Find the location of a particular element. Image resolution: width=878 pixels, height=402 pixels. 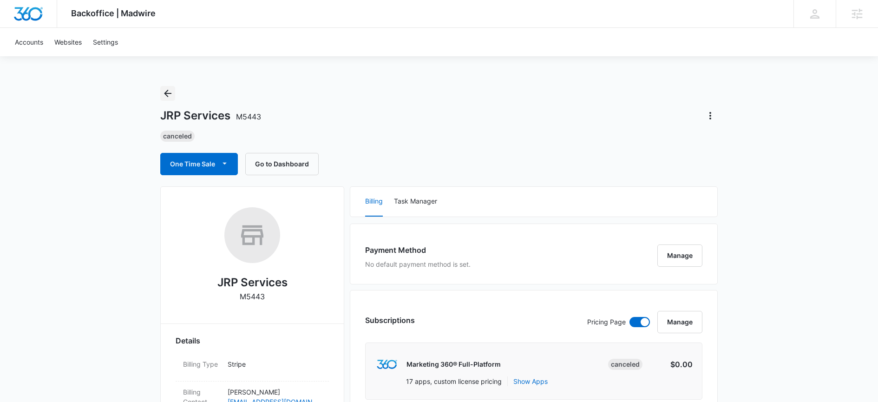

p: 17 apps, custom license pricing is located at coordinates (454, 381).